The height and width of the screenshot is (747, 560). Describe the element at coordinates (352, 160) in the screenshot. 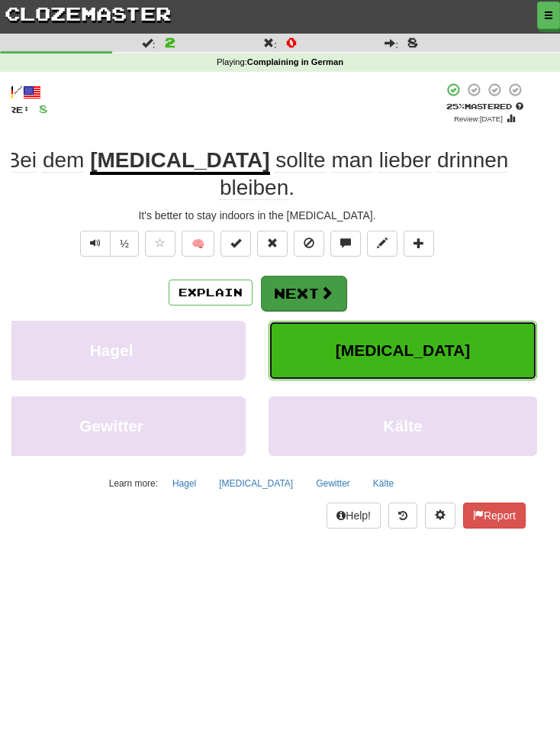

I see `span: man` at that location.